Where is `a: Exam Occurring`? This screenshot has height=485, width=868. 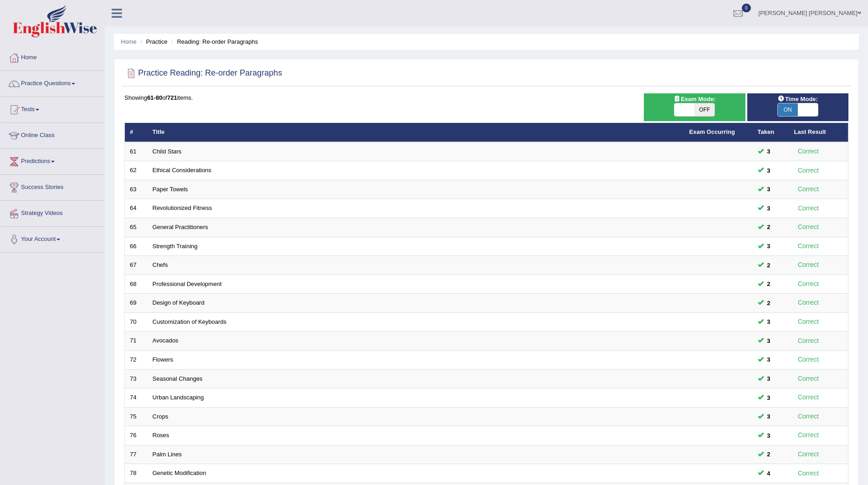
a: Exam Occurring is located at coordinates (712, 132).